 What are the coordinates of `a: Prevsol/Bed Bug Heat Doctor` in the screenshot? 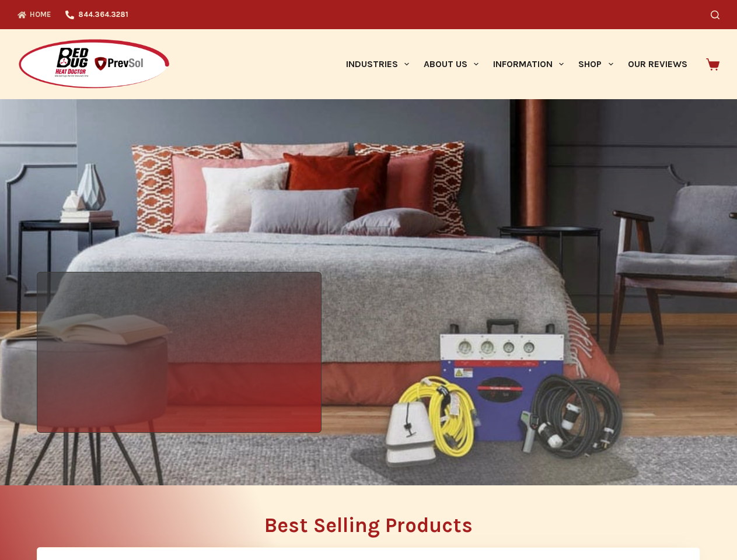 It's located at (94, 64).